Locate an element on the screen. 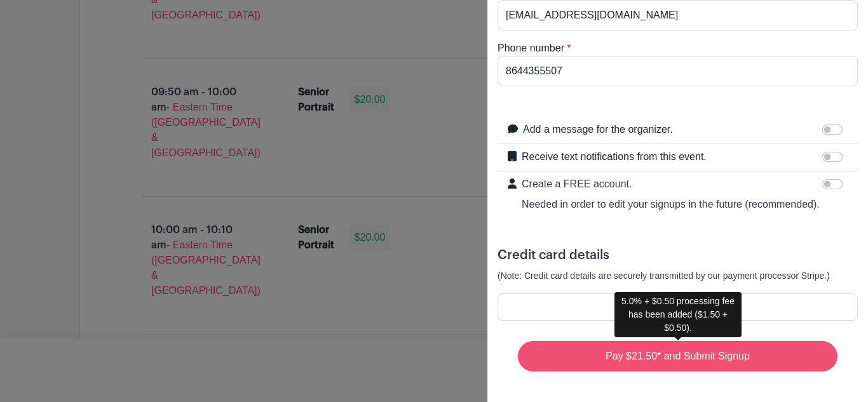  p: Create a FREE account. is located at coordinates (670, 184).